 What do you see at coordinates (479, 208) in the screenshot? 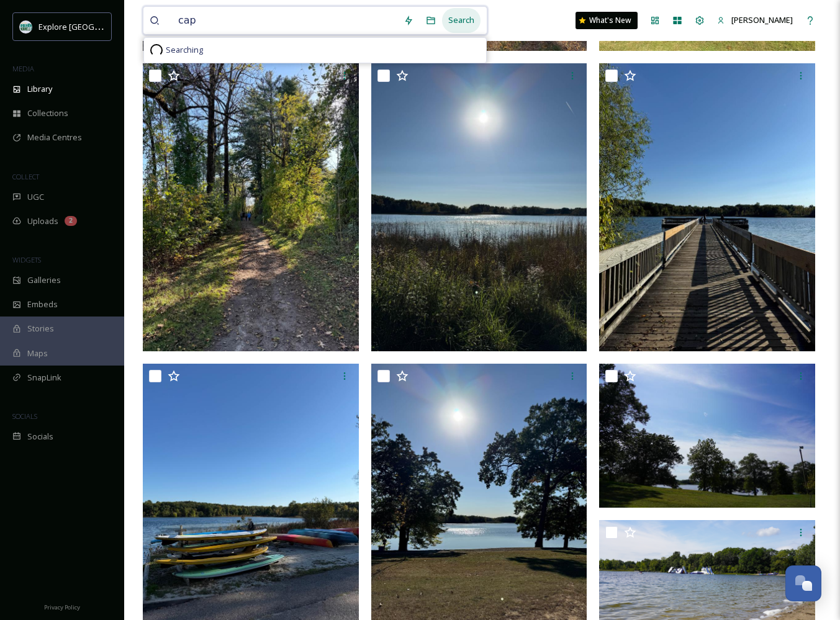
I see `img: BrightonRecreationArea-Fall (1).jpg` at bounding box center [479, 208].